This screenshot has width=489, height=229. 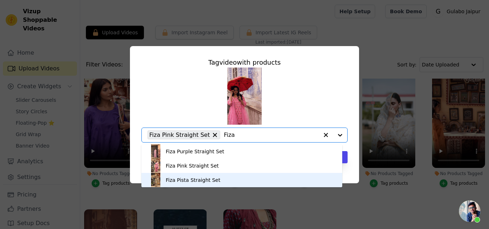 I want to click on div: Tag video with products, so click(x=244, y=63).